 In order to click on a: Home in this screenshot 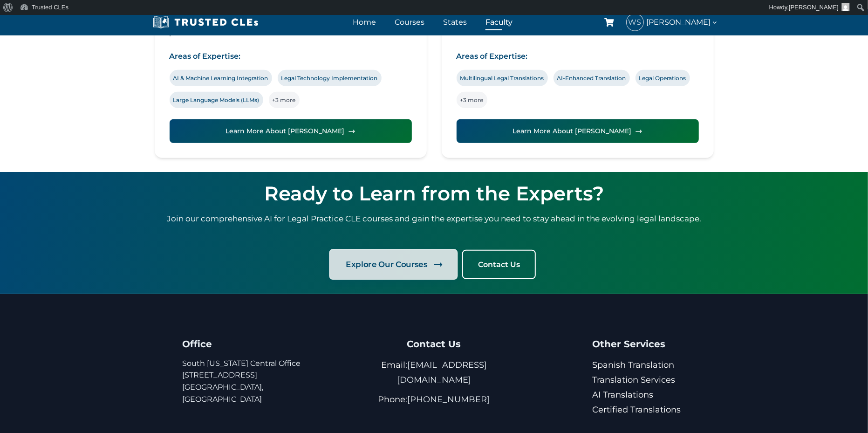, I will do `click(365, 22)`.